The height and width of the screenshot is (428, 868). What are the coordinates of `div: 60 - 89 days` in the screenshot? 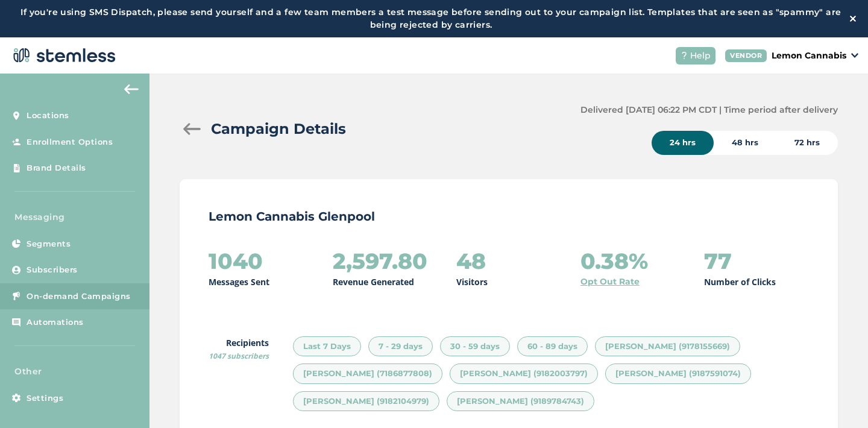 It's located at (552, 347).